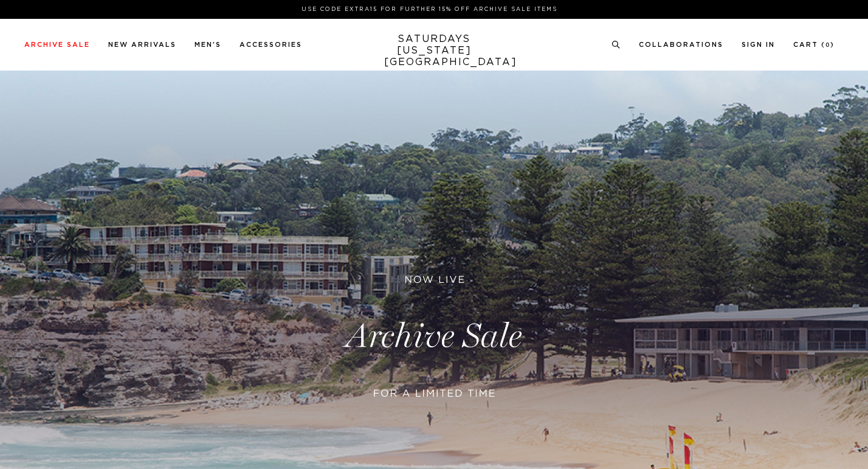 The width and height of the screenshot is (868, 469). Describe the element at coordinates (759, 44) in the screenshot. I see `a: Sign In` at that location.